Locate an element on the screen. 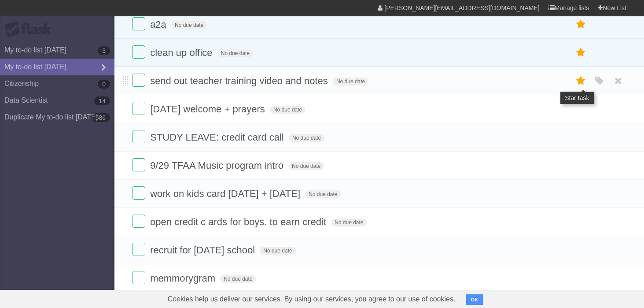 The width and height of the screenshot is (644, 308). span: memmorygram is located at coordinates (184, 279).